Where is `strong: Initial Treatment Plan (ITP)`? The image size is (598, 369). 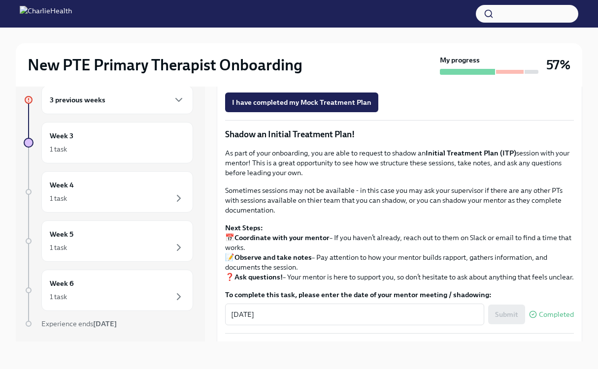
strong: Initial Treatment Plan (ITP) is located at coordinates (471, 153).